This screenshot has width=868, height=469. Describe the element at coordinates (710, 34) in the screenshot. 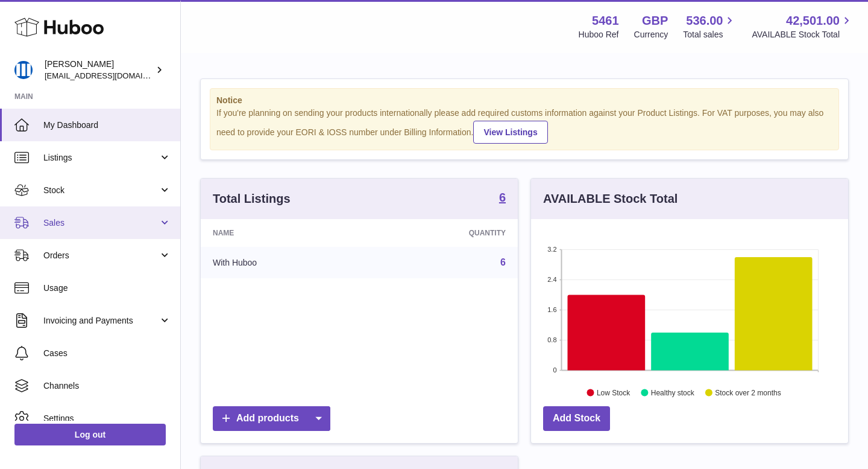

I see `span: Total sales` at that location.